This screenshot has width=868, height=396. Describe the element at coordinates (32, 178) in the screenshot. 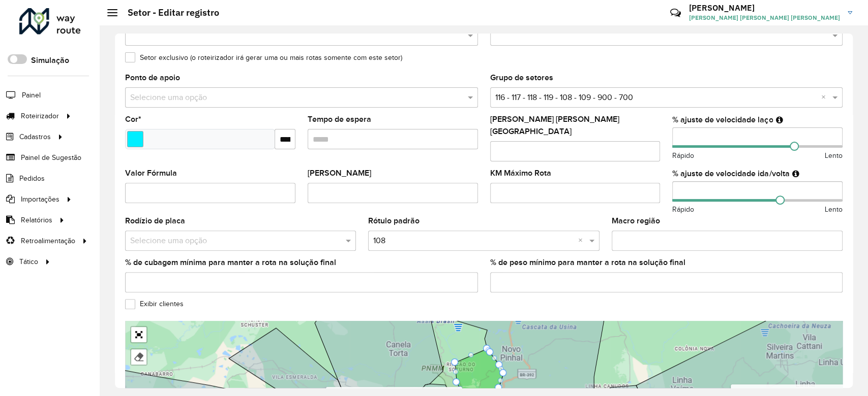

I see `span: Pedidos` at that location.